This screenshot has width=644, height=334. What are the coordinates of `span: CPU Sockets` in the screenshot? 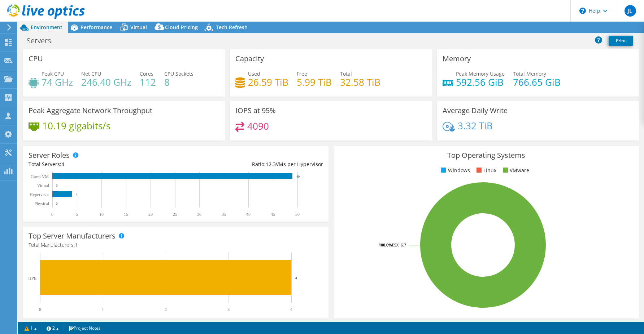 It's located at (179, 73).